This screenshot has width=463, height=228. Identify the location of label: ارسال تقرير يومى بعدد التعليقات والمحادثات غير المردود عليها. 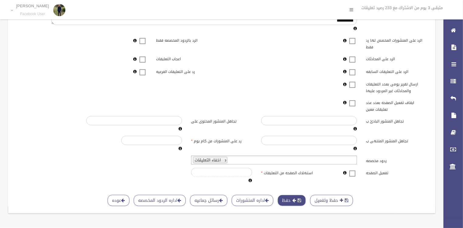
(397, 87).